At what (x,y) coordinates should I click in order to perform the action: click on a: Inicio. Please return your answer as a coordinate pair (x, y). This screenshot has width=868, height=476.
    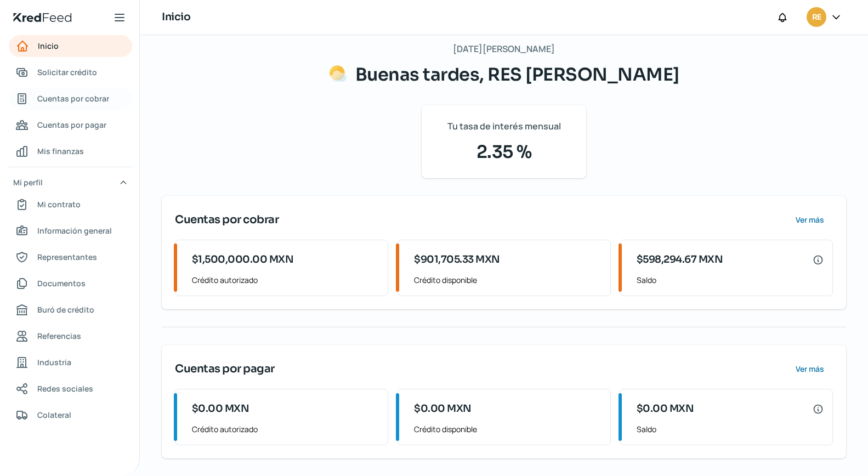
    Looking at the image, I should click on (70, 46).